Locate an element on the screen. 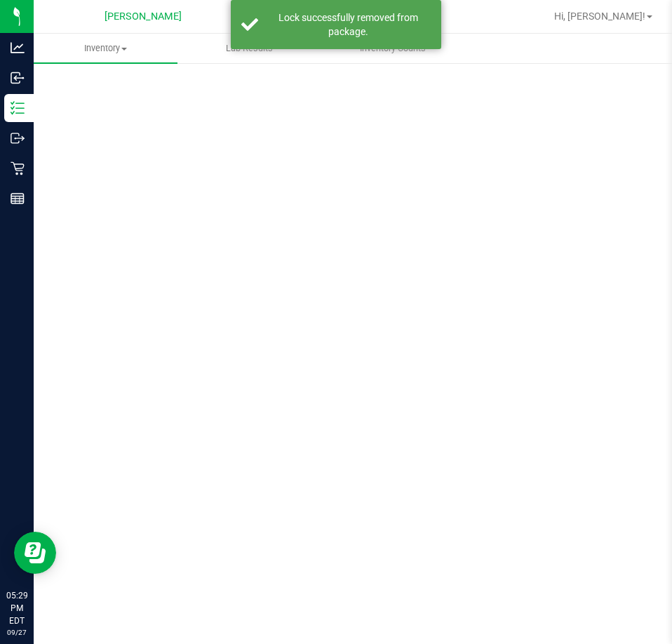 The height and width of the screenshot is (644, 672). div: Lock successfully removed from package. is located at coordinates (348, 25).